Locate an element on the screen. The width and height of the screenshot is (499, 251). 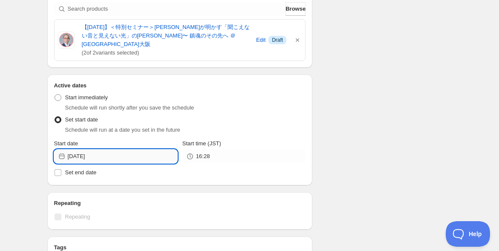
h2: Active dates is located at coordinates (180, 86).